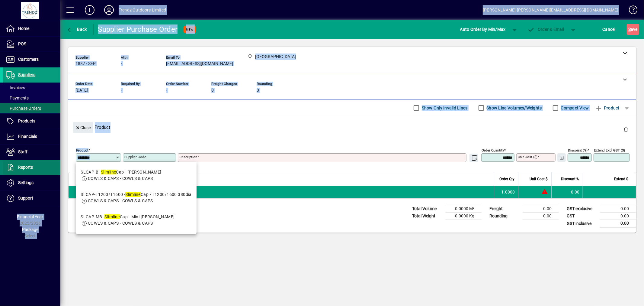  Describe the element at coordinates (27, 136) in the screenshot. I see `span: Financials` at that location.